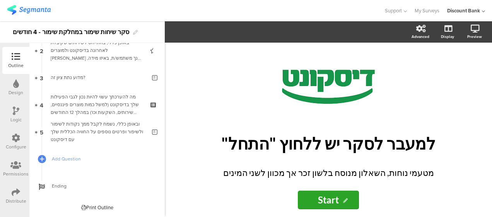 This screenshot has width=492, height=217. What do you see at coordinates (97, 105) in the screenshot?
I see `div: מה להערכתך עשוי להיות נכון לגבי הפעילות שלך בדיסקונט (למשל כמות מוצרים פיננסיים, שירותים, השקעות ...` at bounding box center [97, 105].